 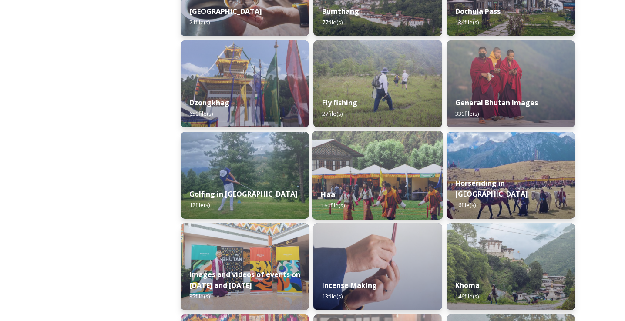 I want to click on img: Horseriding%2520in%2520Bhutan2.JPG, so click(x=510, y=175).